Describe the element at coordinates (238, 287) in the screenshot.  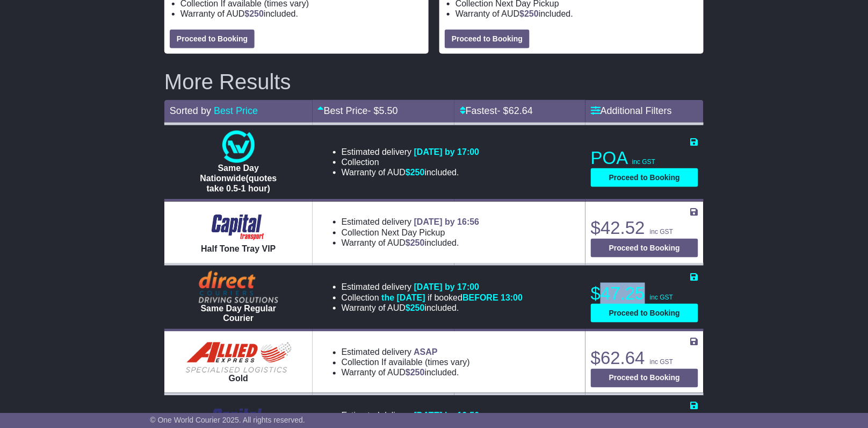
I see `img: Direct: Same Day Regular Courier` at that location.